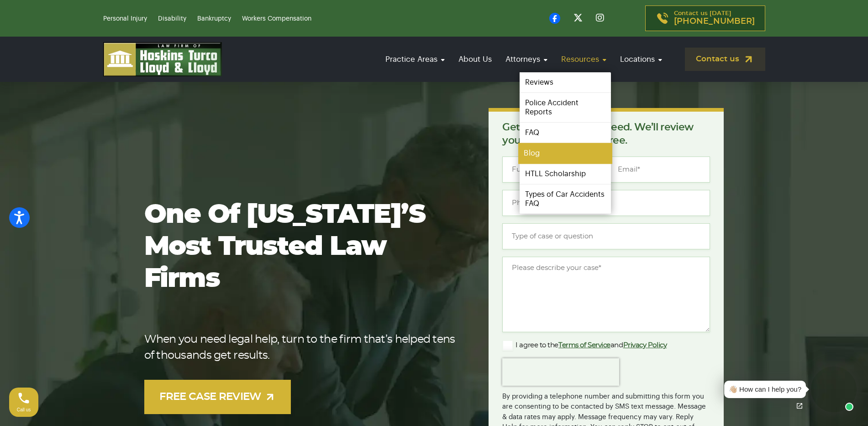 The width and height of the screenshot is (868, 426). Describe the element at coordinates (565, 153) in the screenshot. I see `a: Blog` at that location.